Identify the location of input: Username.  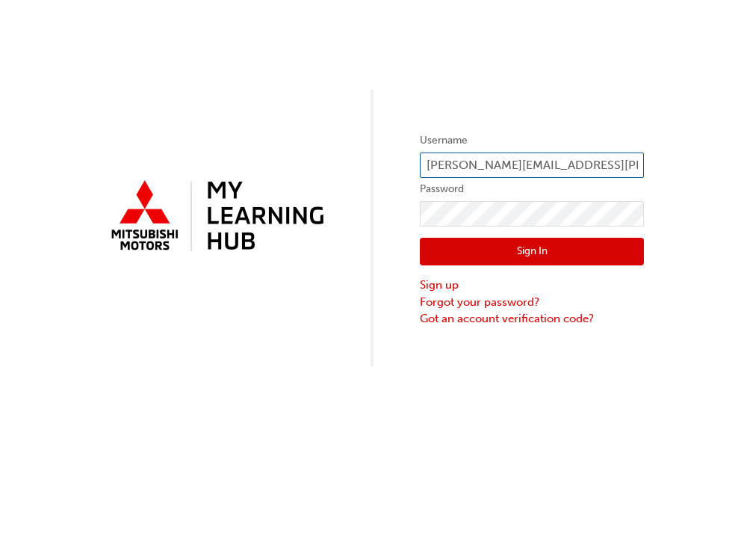
(532, 165).